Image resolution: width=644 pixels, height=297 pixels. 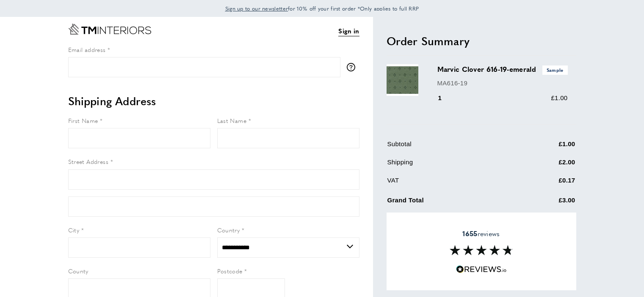 I want to click on td: £1.00, so click(x=546, y=147).